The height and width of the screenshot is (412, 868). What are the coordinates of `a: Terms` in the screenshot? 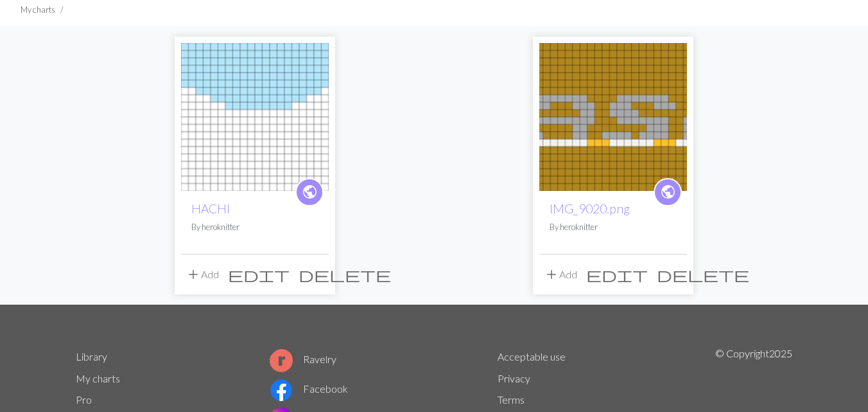 It's located at (511, 399).